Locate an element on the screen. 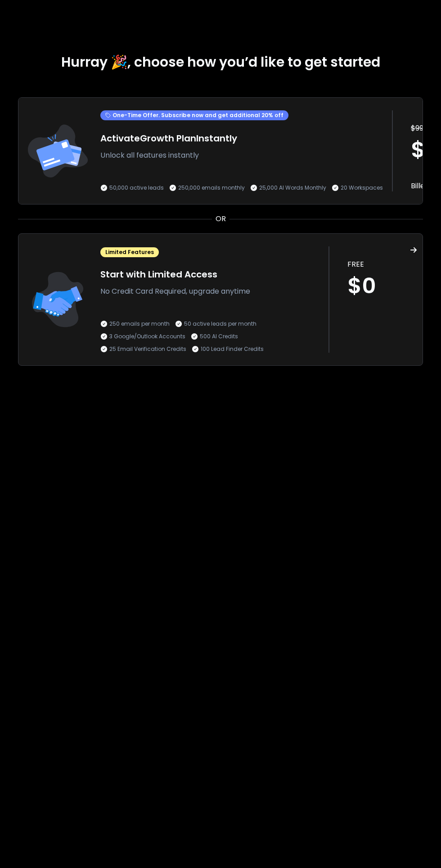 The width and height of the screenshot is (441, 868). div: One-Time Offer. Subscribe now and get additional 20% off is located at coordinates (195, 115).